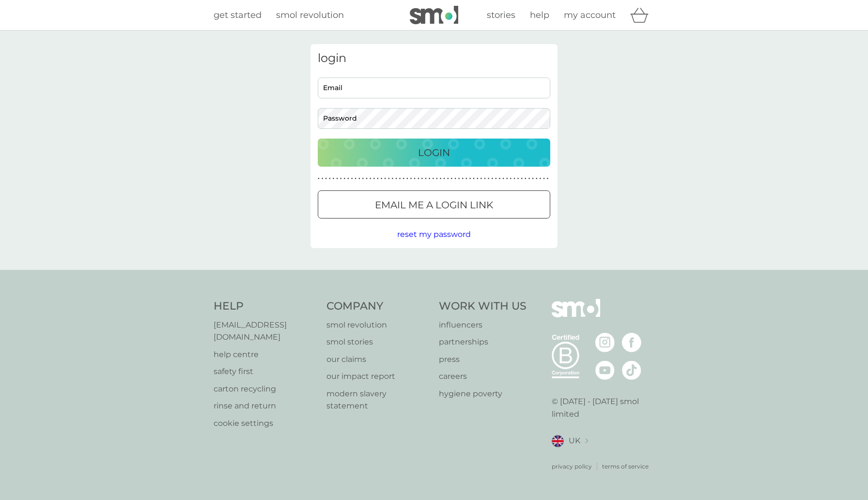 The width and height of the screenshot is (868, 500). What do you see at coordinates (265, 424) in the screenshot?
I see `p: cookie settings` at bounding box center [265, 424].